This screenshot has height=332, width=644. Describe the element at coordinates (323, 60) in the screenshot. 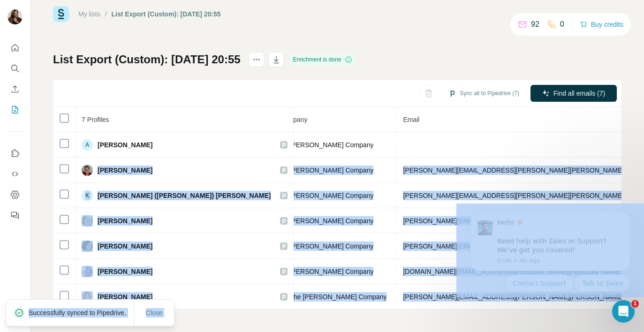

I see `div: Enrichment is done` at that location.